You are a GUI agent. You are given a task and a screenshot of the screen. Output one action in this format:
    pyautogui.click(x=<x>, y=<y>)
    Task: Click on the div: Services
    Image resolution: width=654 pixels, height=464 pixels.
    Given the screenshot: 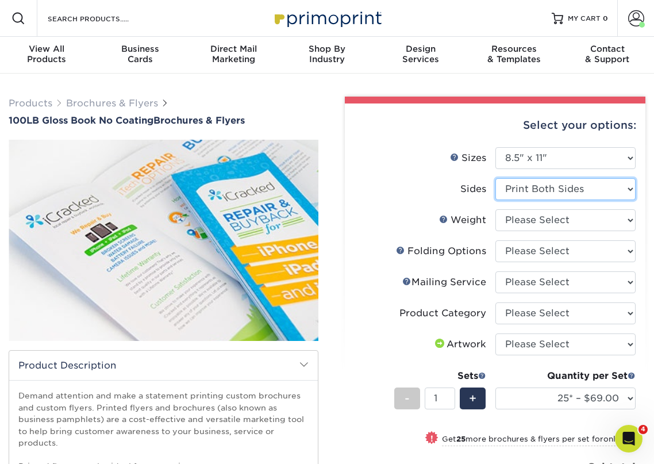 What is the action you would take?
    pyautogui.click(x=420, y=54)
    